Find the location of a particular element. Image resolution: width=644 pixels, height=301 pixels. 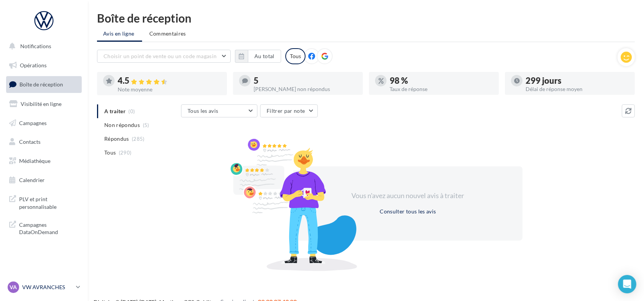

div: 5 is located at coordinates (305, 81).